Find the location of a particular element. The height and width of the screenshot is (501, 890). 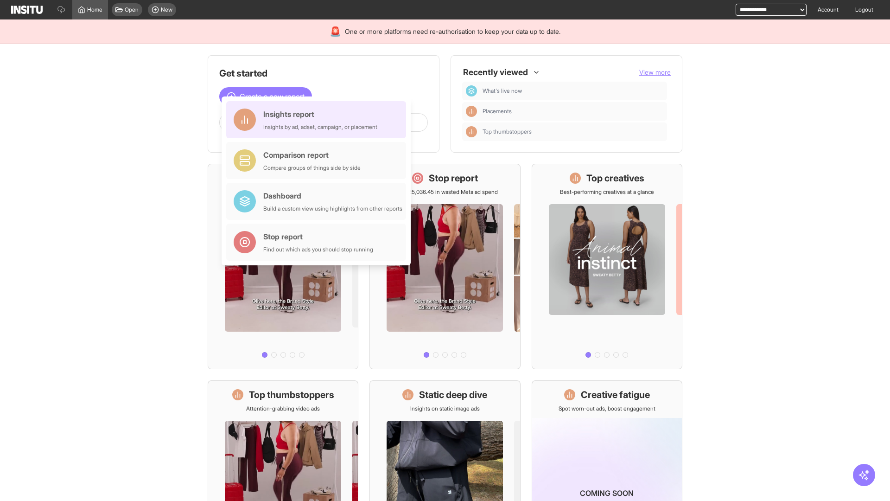

div: Stop report is located at coordinates (318, 237).